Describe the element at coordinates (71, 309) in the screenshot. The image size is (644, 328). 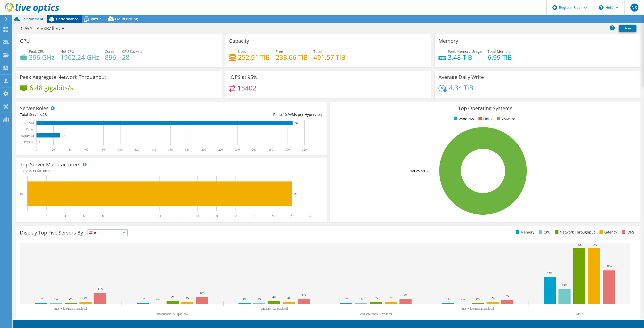
I see `text: mostwdatstnsrv1.tpss.local` at that location.